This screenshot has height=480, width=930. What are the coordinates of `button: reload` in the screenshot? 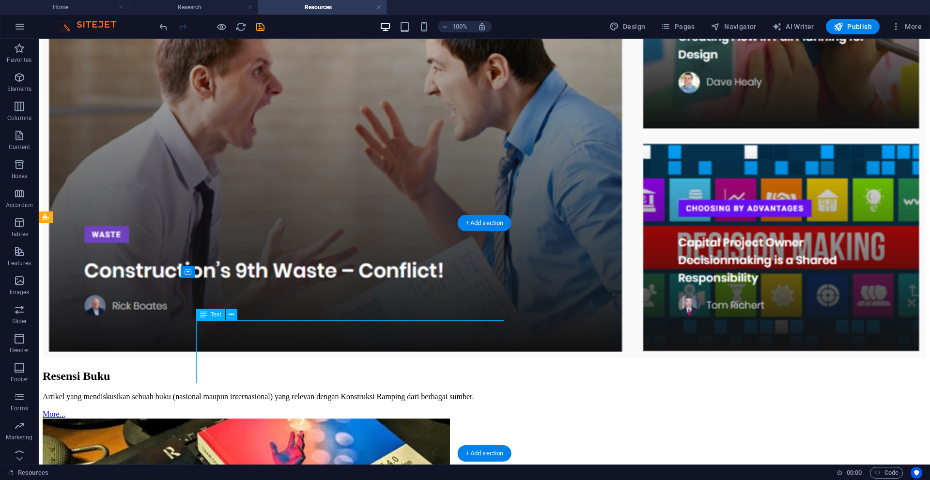 It's located at (241, 27).